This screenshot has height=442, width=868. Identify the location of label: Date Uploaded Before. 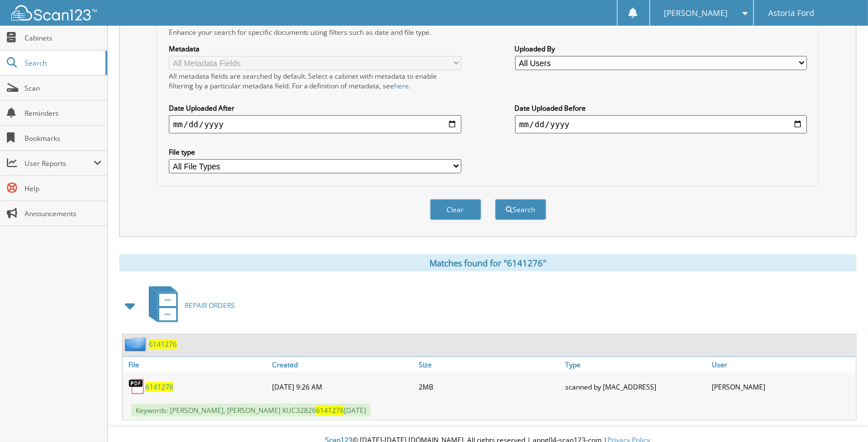
(661, 108).